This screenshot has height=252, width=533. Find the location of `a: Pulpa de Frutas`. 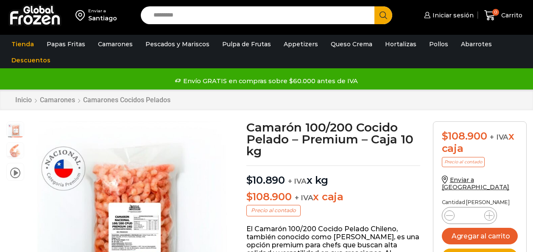

a: Pulpa de Frutas is located at coordinates (246, 44).